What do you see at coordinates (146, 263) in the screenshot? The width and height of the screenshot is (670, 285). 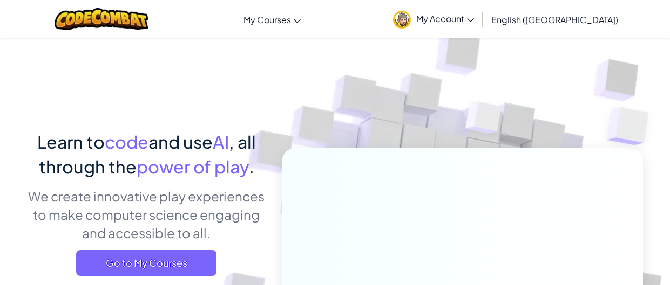 I see `a: Go to My Courses` at bounding box center [146, 263].